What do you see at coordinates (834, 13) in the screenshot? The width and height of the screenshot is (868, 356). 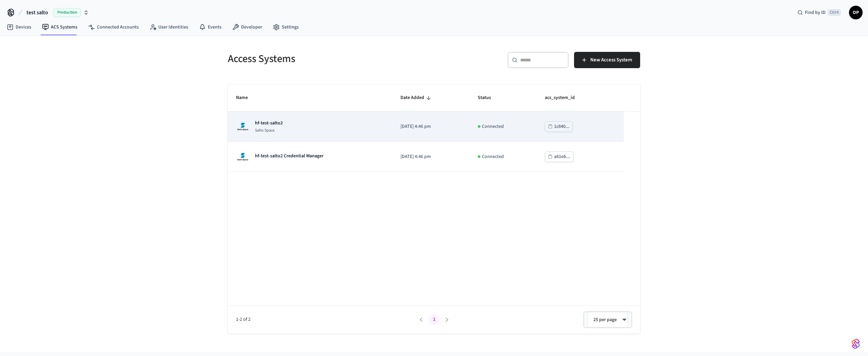 I see `span: Ctrl K` at bounding box center [834, 13].